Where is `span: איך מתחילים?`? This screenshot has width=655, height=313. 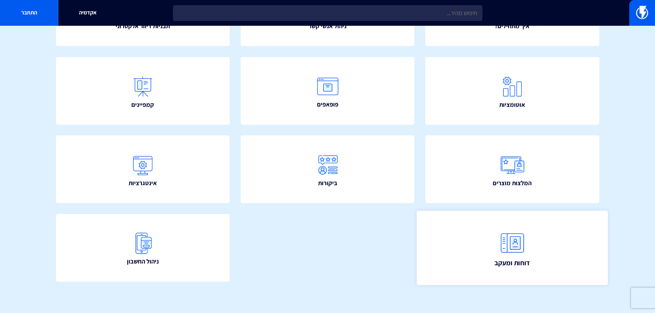 span: איך מתחילים? is located at coordinates (512, 26).